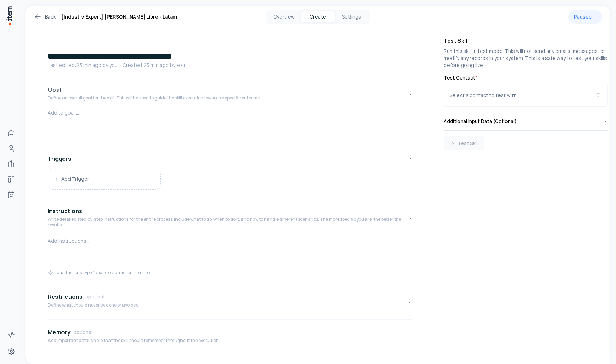 The image size is (616, 364). Describe the element at coordinates (227, 222) in the screenshot. I see `p: Write detailed step-by-step instructions for the entire process. Include what to do, when to do i...` at that location.